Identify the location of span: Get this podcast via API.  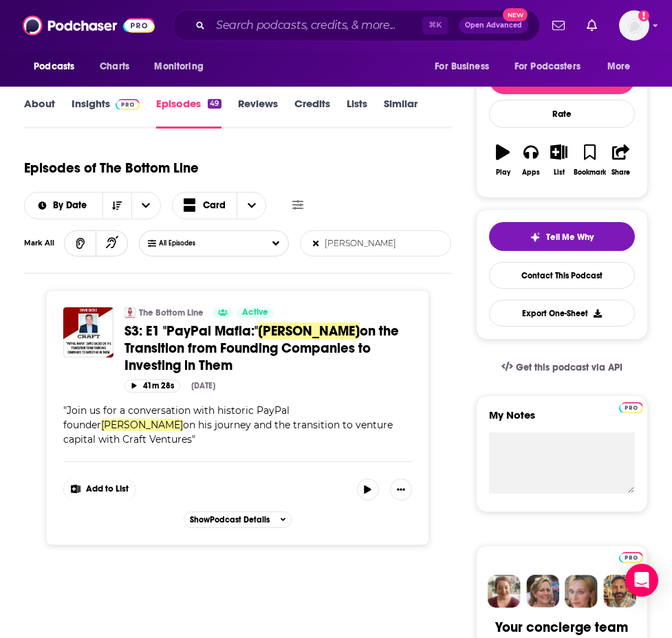
(568, 367).